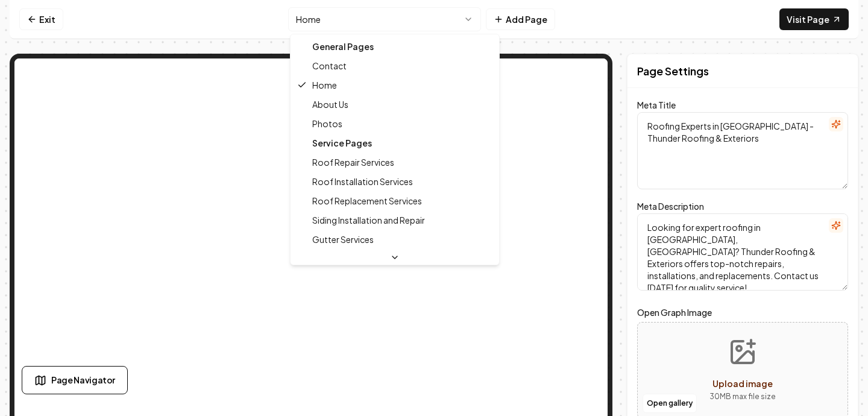 The image size is (868, 416). What do you see at coordinates (353, 162) in the screenshot?
I see `span: Roof Repair Services` at bounding box center [353, 162].